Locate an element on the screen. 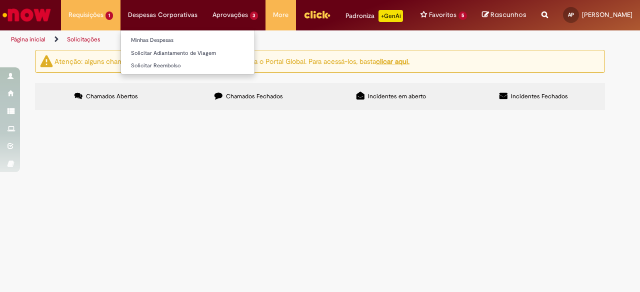 This screenshot has width=640, height=292. a: Solicitar Reembolso is located at coordinates (187, 66).